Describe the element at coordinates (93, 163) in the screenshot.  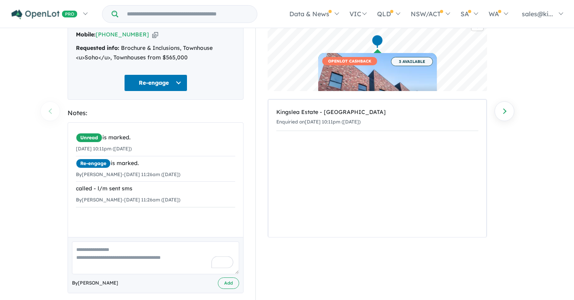
I see `span: Re-engage` at that location.